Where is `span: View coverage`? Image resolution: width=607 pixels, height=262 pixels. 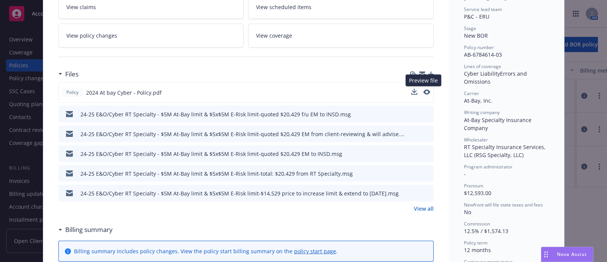 span: View coverage is located at coordinates (274, 35).